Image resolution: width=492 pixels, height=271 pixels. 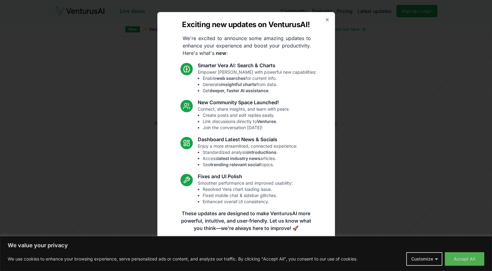 I want to click on h3: Dashboard Latest News & Socials, so click(x=248, y=140).